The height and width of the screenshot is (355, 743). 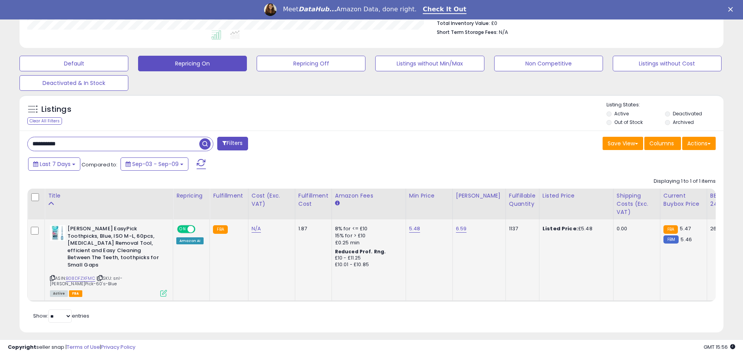 What do you see at coordinates (636, 229) in the screenshot?
I see `div: 0.00` at bounding box center [636, 229].